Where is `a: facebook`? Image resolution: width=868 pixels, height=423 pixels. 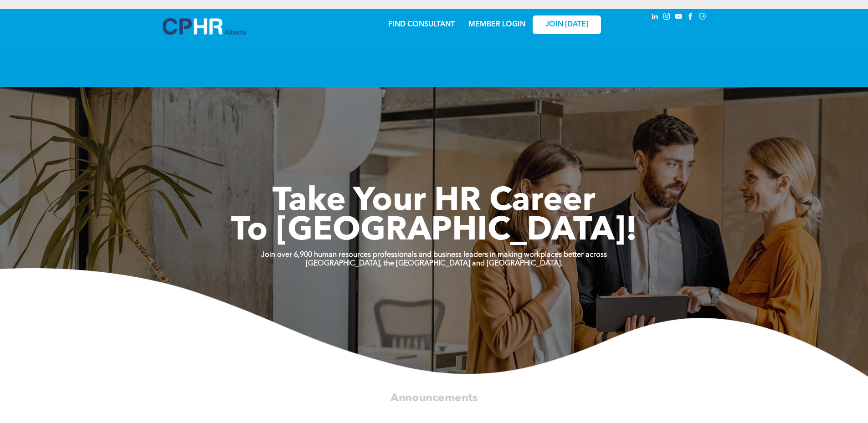 a: facebook is located at coordinates (691, 17).